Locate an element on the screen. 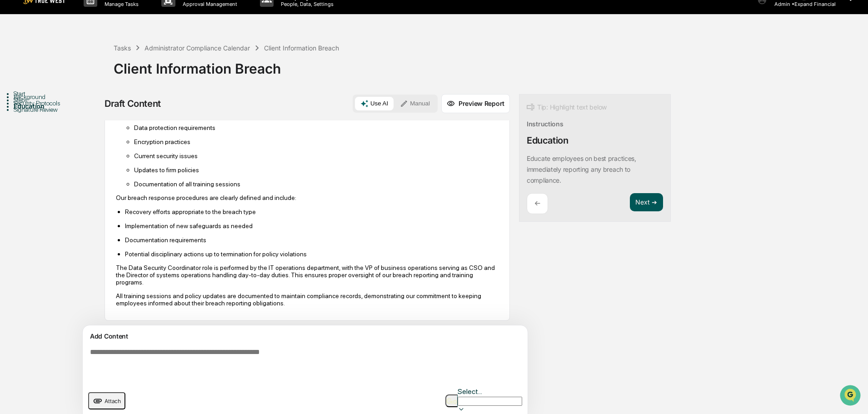 The image size is (868, 414). div: Select... is located at coordinates (490, 392).